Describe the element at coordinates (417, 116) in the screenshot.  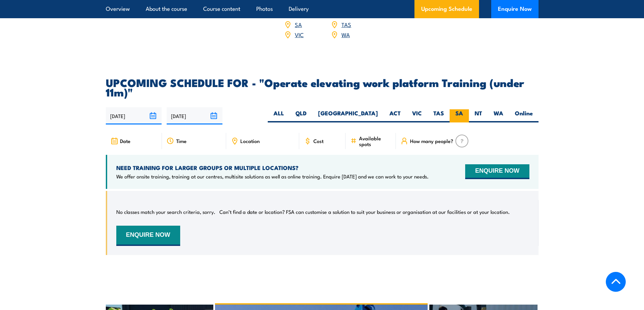
I see `label: VIC` at that location.